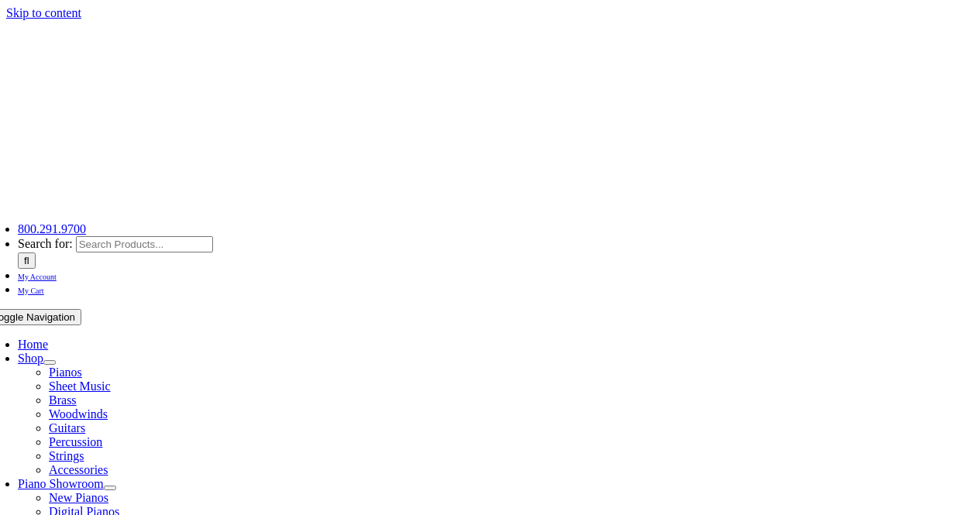 This screenshot has height=515, width=980. What do you see at coordinates (67, 428) in the screenshot?
I see `a: Guitars` at bounding box center [67, 428].